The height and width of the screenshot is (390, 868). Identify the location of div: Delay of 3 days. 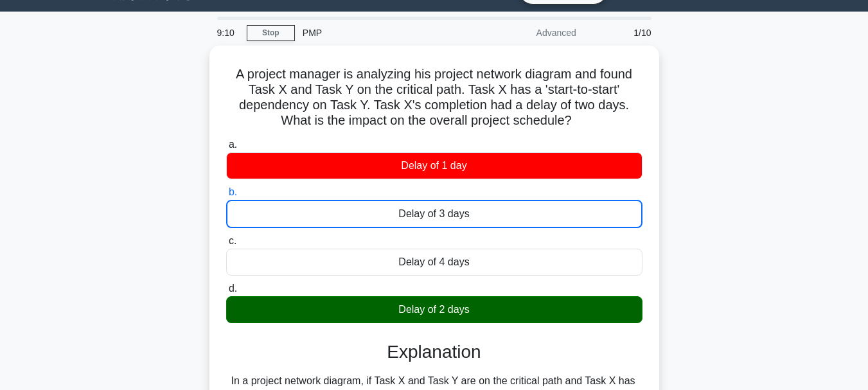
(434, 214).